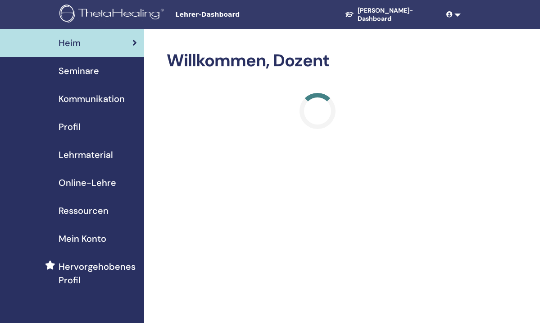 The height and width of the screenshot is (323, 540). What do you see at coordinates (113, 14) in the screenshot?
I see `img: logo.png` at bounding box center [113, 14].